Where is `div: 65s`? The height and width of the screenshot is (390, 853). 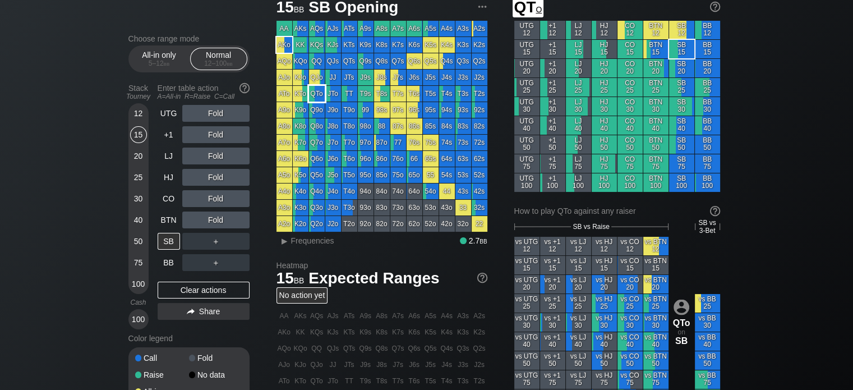
div: 65s is located at coordinates (431, 159).